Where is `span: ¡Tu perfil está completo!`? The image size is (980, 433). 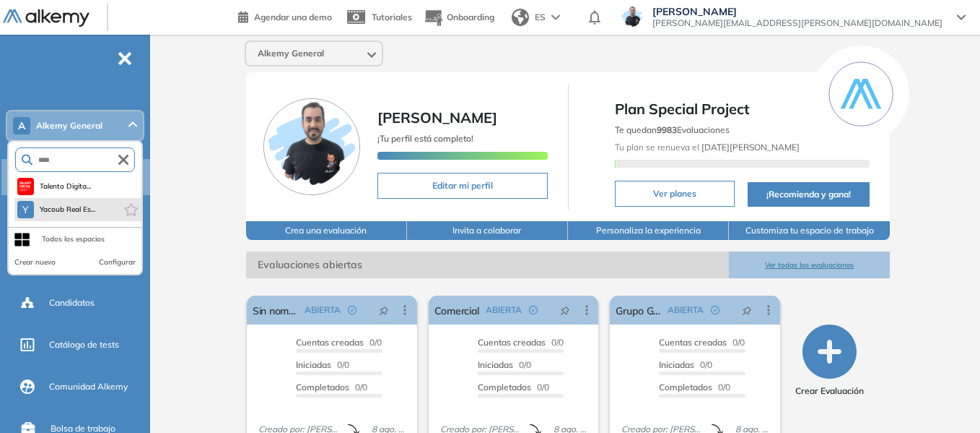 span: ¡Tu perfil está completo! is located at coordinates (425, 138).